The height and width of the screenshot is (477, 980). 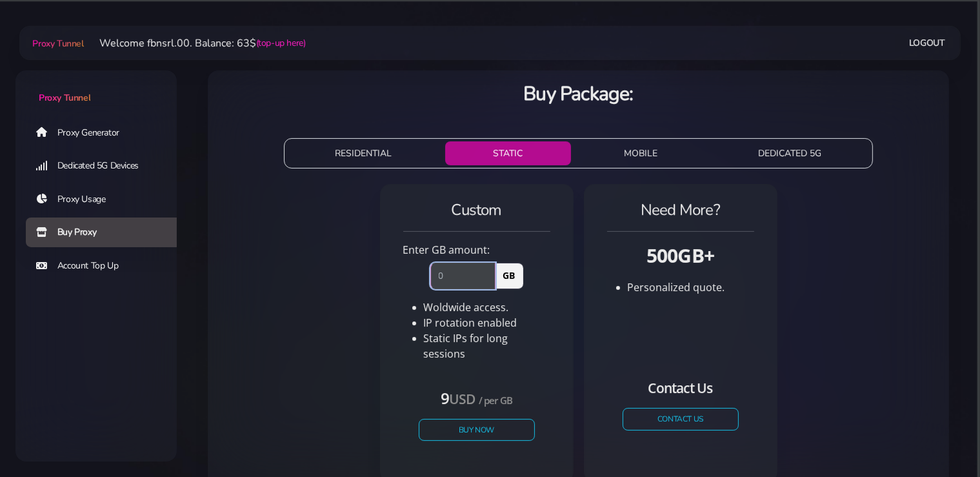 What do you see at coordinates (508, 153) in the screenshot?
I see `button: STATIC` at bounding box center [508, 153].